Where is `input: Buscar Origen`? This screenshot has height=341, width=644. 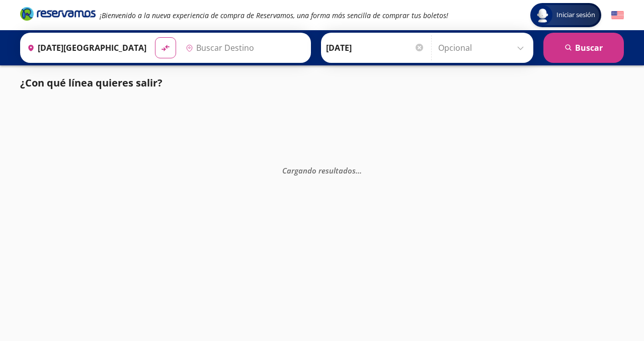 input: Buscar Origen is located at coordinates (85, 48).